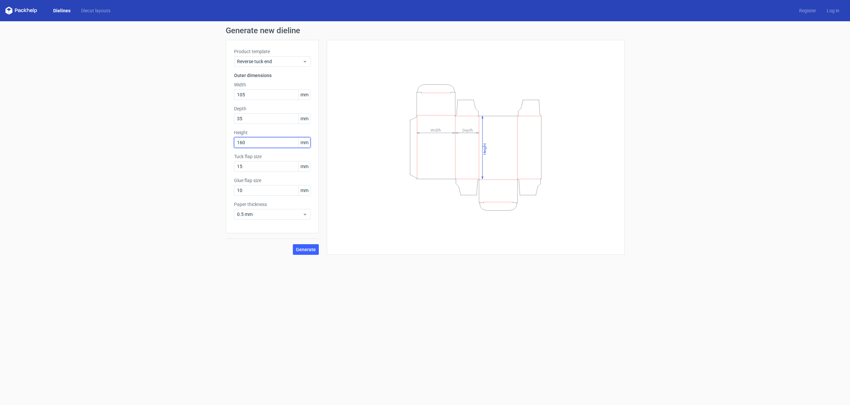 Image resolution: width=850 pixels, height=405 pixels. What do you see at coordinates (272, 76) in the screenshot?
I see `h3: Outer dimensions` at bounding box center [272, 76].